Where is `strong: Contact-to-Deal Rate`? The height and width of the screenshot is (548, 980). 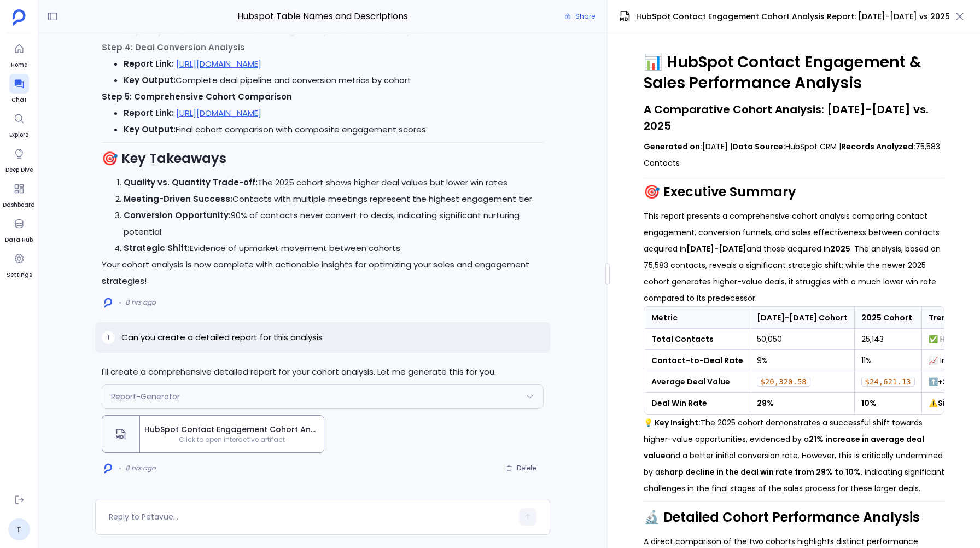
strong: Contact-to-Deal Rate is located at coordinates (697, 361).